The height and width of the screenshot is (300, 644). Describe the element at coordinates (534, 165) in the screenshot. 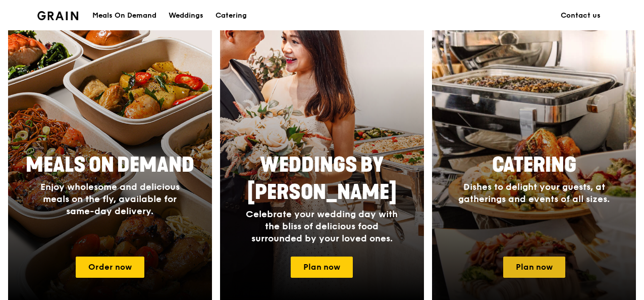

I see `span: Catering` at that location.